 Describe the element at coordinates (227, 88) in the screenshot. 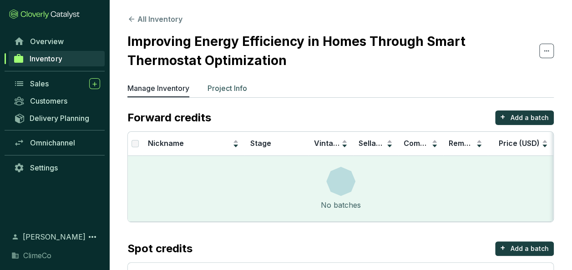

I see `p: Project Info` at that location.